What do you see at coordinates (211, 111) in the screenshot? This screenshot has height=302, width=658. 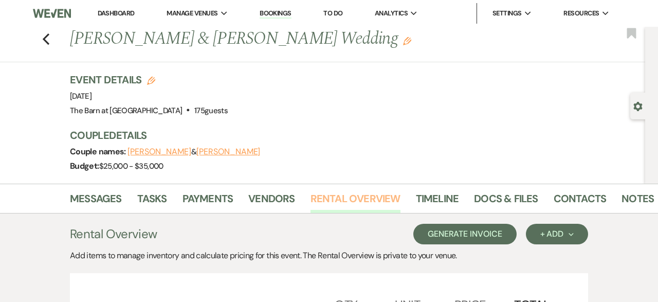 I see `span: 175 guests` at bounding box center [211, 111].